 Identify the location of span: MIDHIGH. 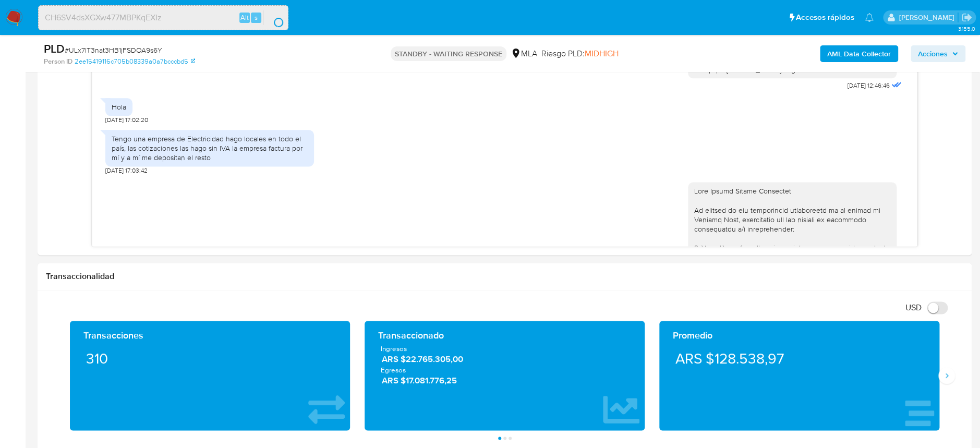
(601, 53).